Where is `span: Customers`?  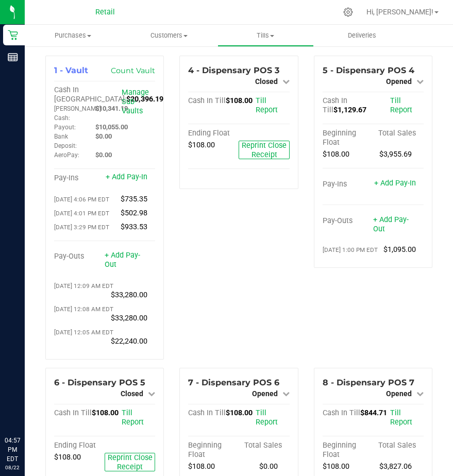 span: Customers is located at coordinates (169, 36).